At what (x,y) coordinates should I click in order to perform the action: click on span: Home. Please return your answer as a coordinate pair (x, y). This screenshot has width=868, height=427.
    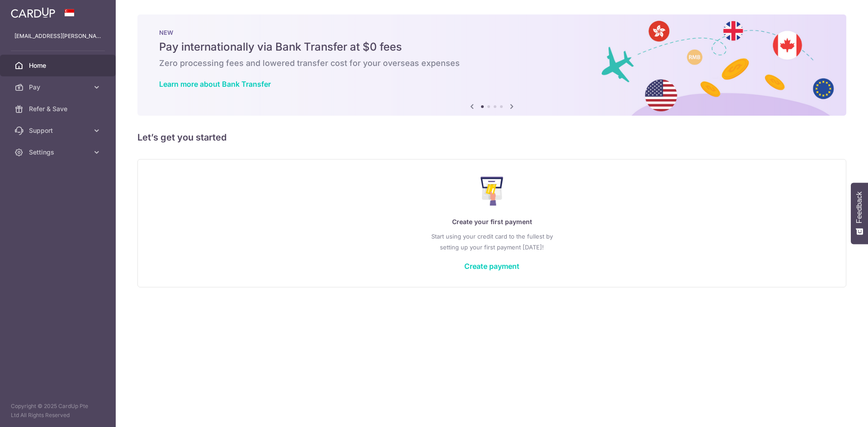
    Looking at the image, I should click on (59, 66).